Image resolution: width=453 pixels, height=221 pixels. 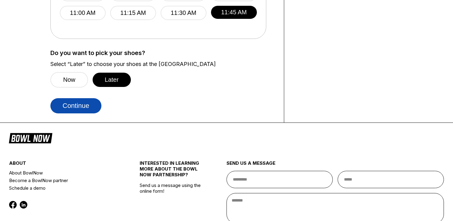 What do you see at coordinates (172, 171) in the screenshot?
I see `div: INTERESTED IN LEARNING MORE ABOUT THE BOWL NOW PARTNERSHIP?` at bounding box center [172, 171].